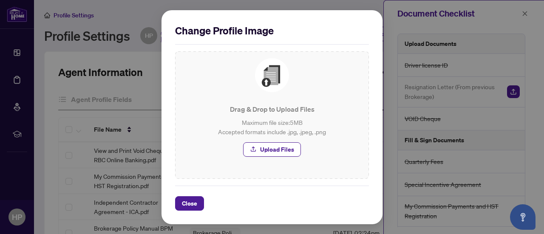 Image resolution: width=544 pixels, height=234 pixels. Describe the element at coordinates (272, 31) in the screenshot. I see `h2: Change Profile Image` at that location.